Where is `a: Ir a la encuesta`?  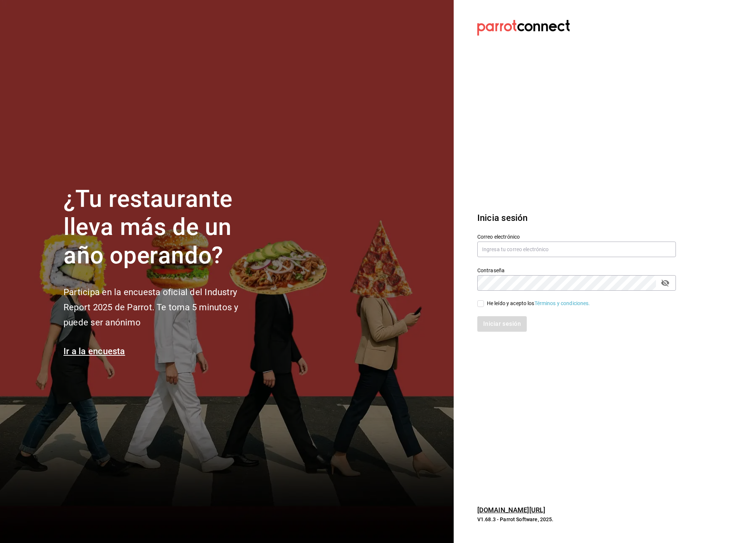
a: Ir a la encuesta is located at coordinates (95, 351).